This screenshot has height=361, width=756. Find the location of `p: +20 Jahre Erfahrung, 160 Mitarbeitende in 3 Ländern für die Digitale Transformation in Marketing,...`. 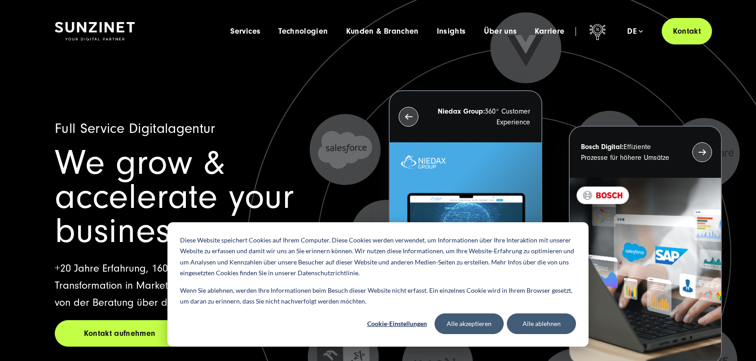

p: +20 Jahre Erfahrung, 160 Mitarbeitende in 3 Ländern für die Digitale Transformation in Marketing,... is located at coordinates (211, 285).